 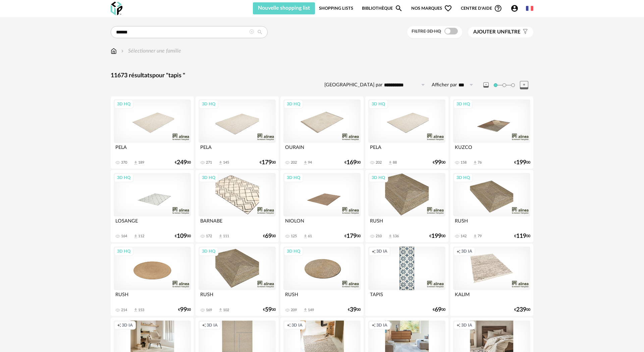 What do you see at coordinates (492, 297) in the screenshot?
I see `div: KALIM` at bounding box center [492, 297].